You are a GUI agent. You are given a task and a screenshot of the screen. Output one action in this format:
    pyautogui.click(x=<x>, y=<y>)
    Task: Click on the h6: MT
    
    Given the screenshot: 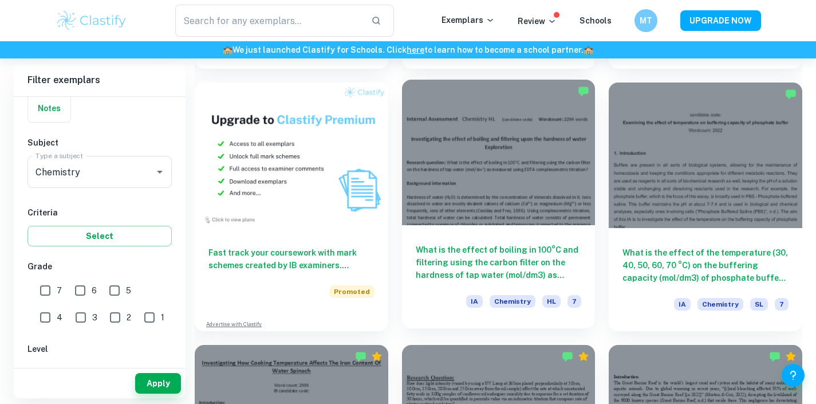 What is the action you would take?
    pyautogui.click(x=646, y=21)
    